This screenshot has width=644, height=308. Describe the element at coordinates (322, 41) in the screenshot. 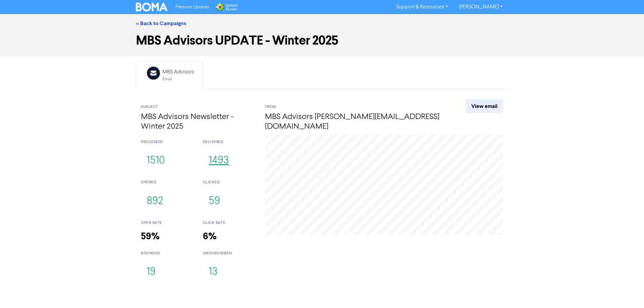

I see `h1: MBS Advisors UPDATE - Winter 2025` at that location.